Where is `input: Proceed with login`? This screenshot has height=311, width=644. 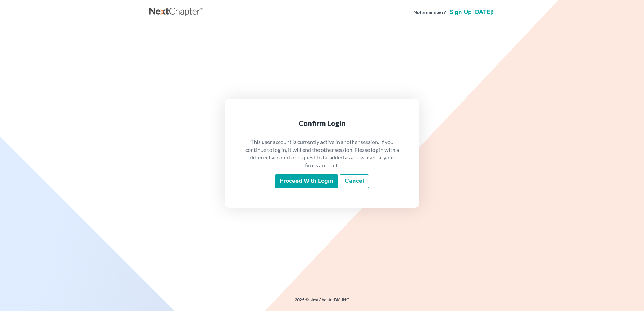 input: Proceed with login is located at coordinates (307, 182).